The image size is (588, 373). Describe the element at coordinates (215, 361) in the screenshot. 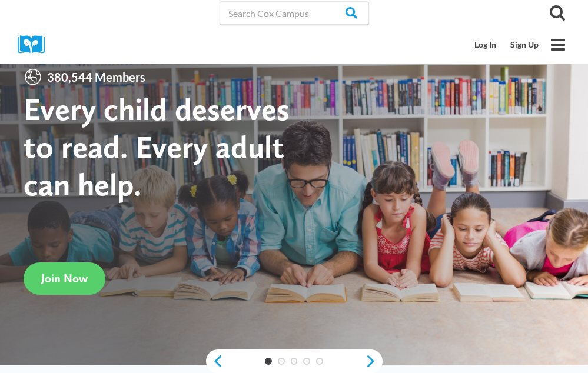

I see `a: previous` at that location.